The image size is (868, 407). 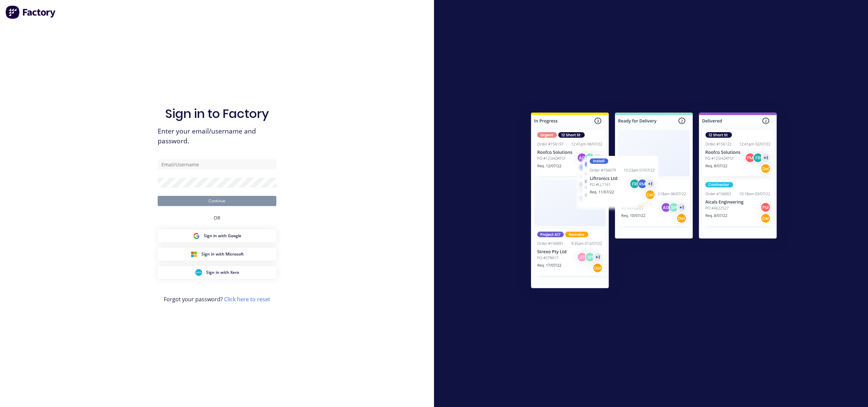 What do you see at coordinates (222, 272) in the screenshot?
I see `span: Sign in with Xero` at bounding box center [222, 272].